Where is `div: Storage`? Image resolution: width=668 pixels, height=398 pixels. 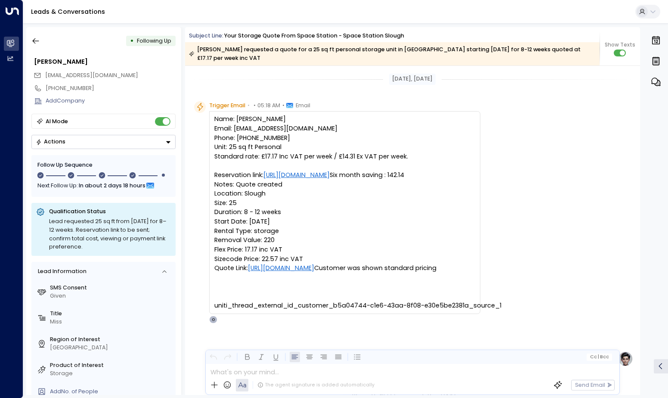
div: Storage is located at coordinates (111, 373).